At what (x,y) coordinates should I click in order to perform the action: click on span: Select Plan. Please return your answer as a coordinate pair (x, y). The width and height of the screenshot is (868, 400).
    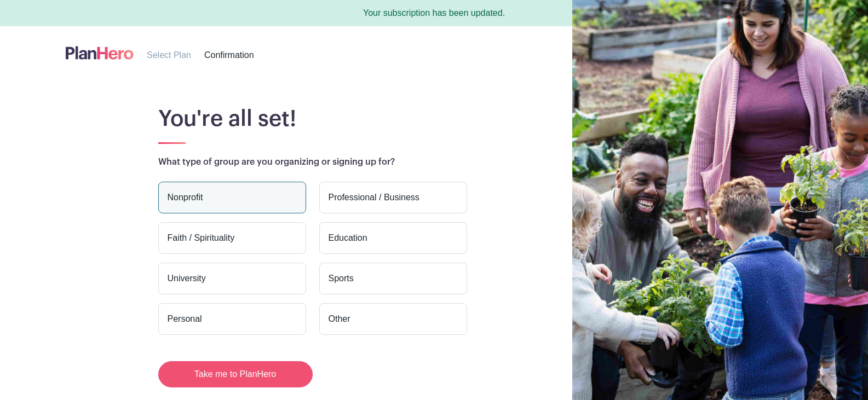
    Looking at the image, I should click on (169, 55).